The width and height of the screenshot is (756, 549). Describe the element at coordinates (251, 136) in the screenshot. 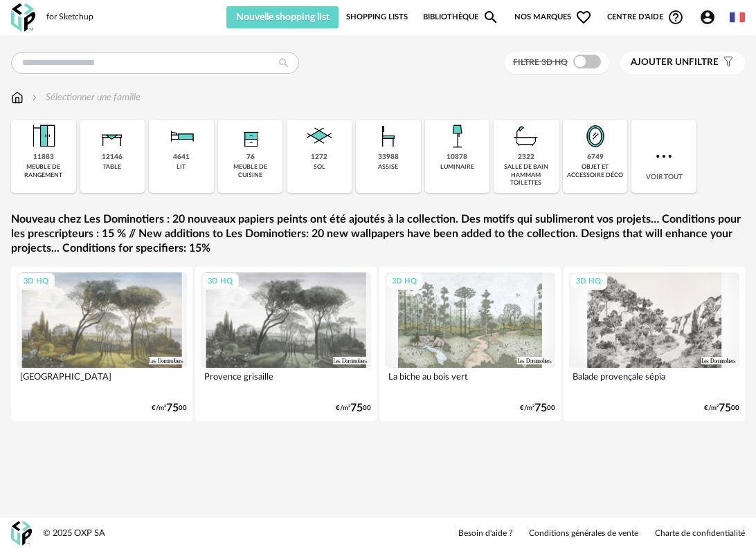

I see `img: Rangement.png` at that location.